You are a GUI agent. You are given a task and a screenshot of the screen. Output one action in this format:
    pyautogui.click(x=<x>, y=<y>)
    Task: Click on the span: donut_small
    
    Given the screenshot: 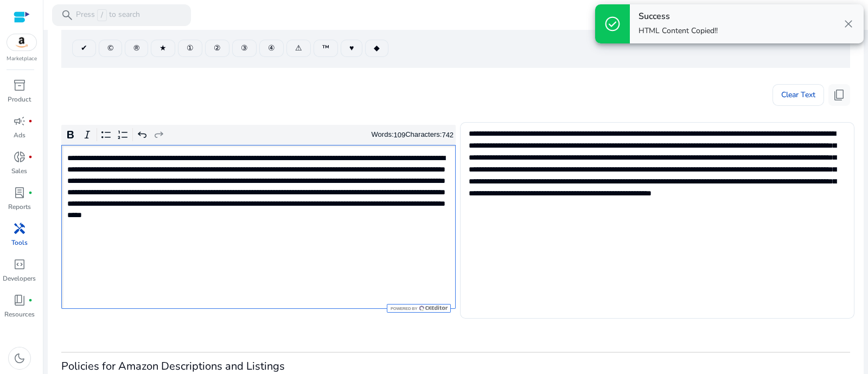 What is the action you would take?
    pyautogui.click(x=19, y=157)
    